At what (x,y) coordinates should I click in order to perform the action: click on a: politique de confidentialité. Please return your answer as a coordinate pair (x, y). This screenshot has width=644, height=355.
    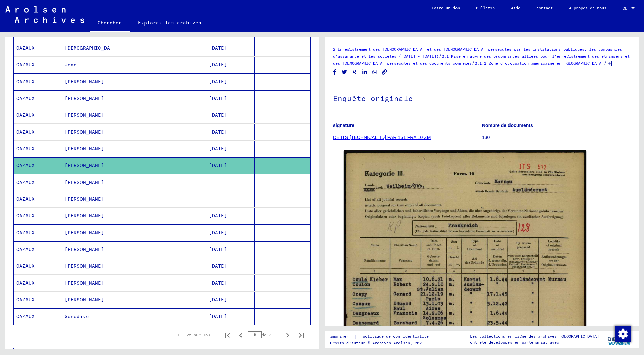
    Looking at the image, I should click on (397, 336).